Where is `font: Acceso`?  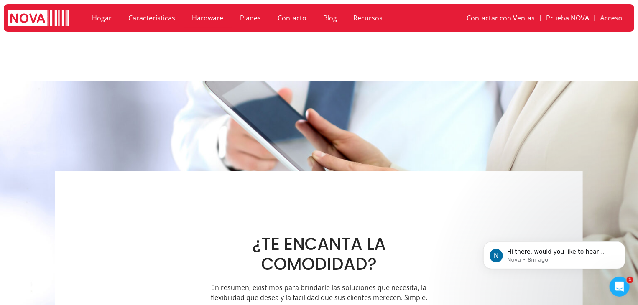
font: Acceso is located at coordinates (612, 18).